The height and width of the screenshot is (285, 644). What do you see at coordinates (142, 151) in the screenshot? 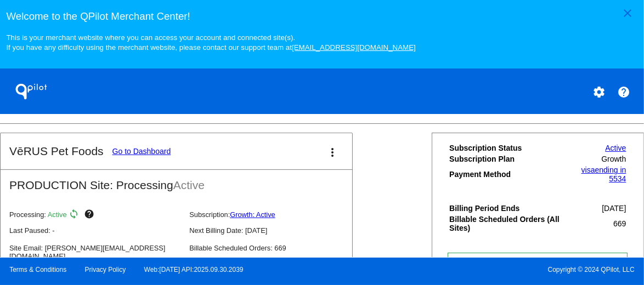
I see `a: Go to Dashboard` at bounding box center [142, 151].